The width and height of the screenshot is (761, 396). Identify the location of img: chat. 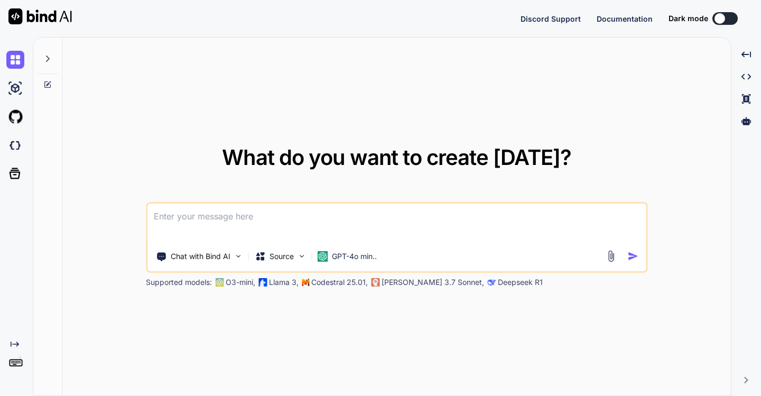
(15, 60).